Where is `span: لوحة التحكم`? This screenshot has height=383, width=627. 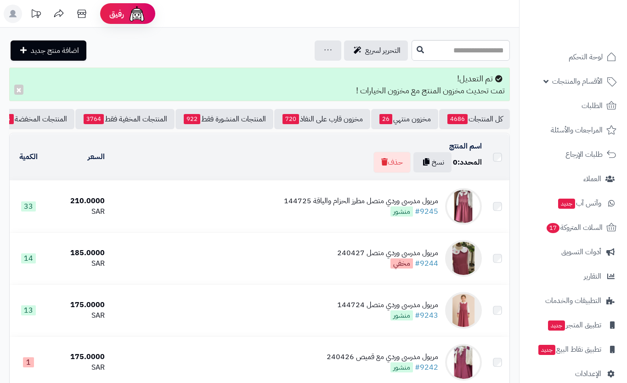 span: لوحة التحكم is located at coordinates (586, 57).